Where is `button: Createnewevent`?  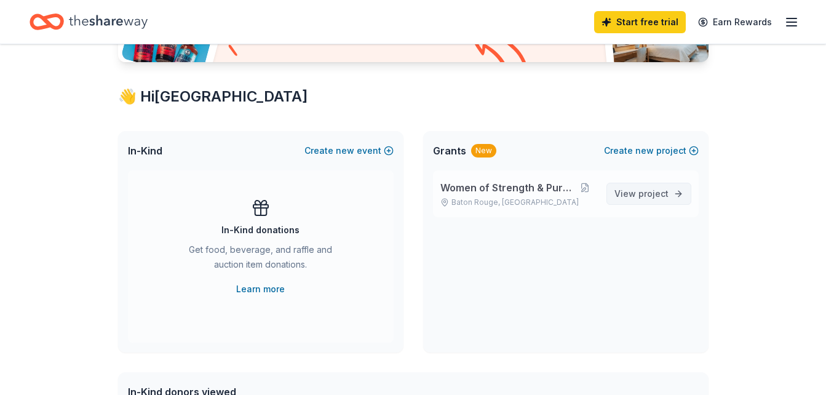 button: Createnewevent is located at coordinates (349, 151).